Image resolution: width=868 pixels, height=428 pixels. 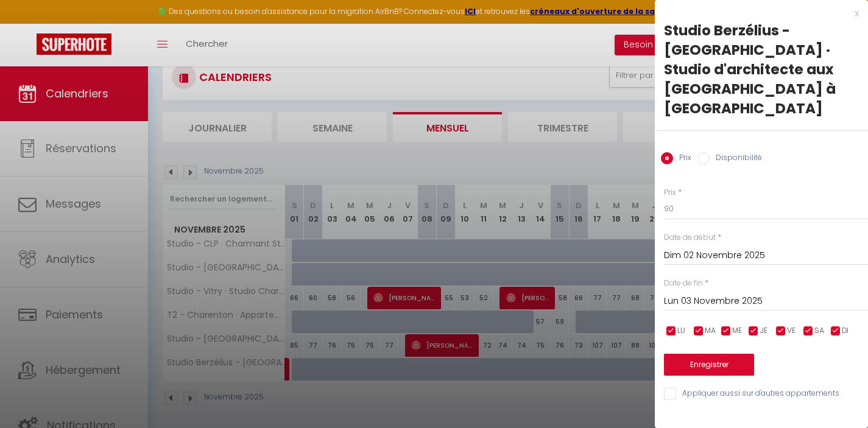 I want to click on span: DI, so click(x=846, y=331).